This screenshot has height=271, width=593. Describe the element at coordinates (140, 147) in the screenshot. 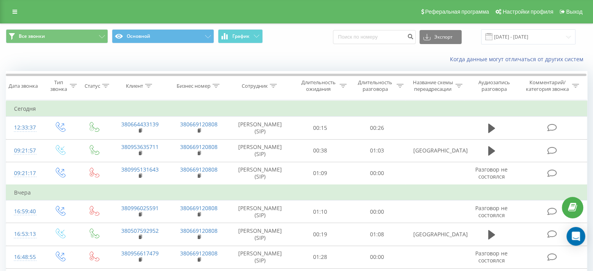

I see `a: 380953635711` at that location.